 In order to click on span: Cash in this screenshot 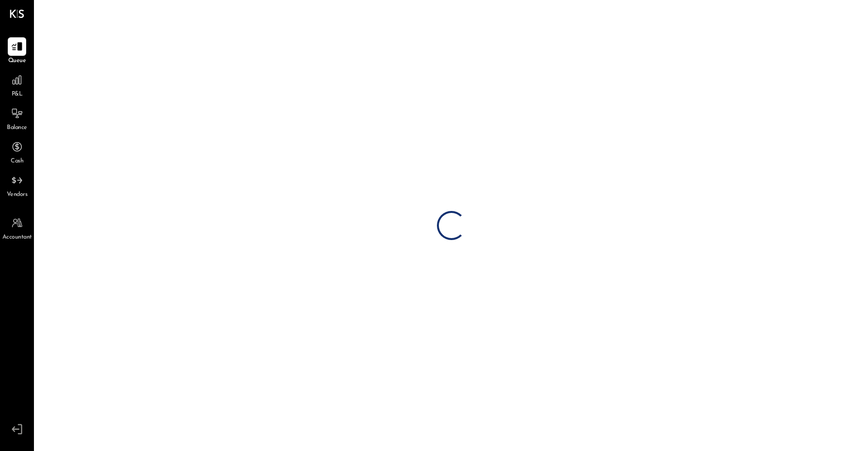, I will do `click(17, 161)`.